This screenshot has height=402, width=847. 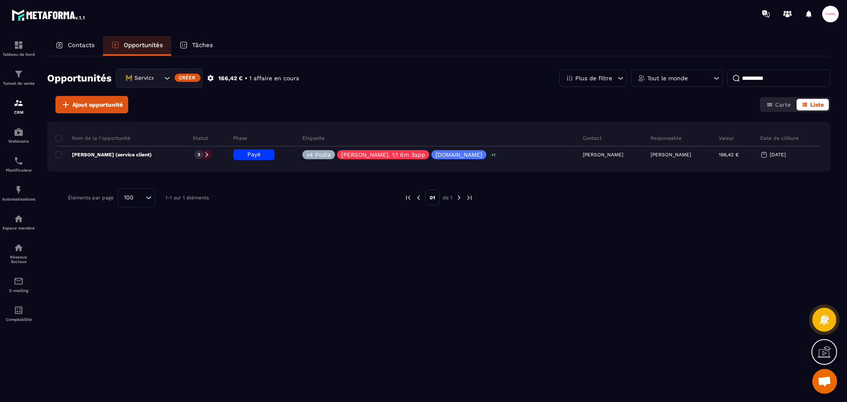 I want to click on p: CRM, so click(x=19, y=112).